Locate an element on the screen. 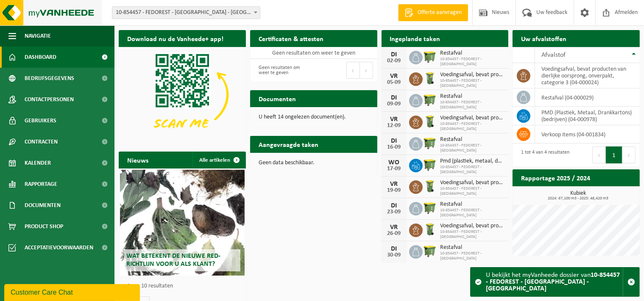  h2: Uw afvalstoffen is located at coordinates (543, 38).